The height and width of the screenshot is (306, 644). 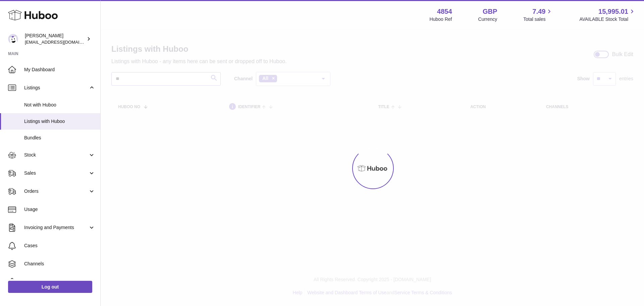 What do you see at coordinates (56, 88) in the screenshot?
I see `span: Listings` at bounding box center [56, 88].